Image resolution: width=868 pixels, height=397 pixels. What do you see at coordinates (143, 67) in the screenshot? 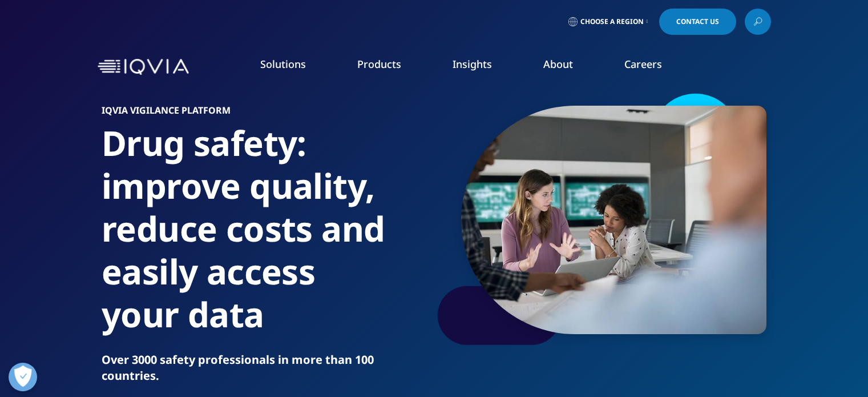
I see `img: IQVIA Healthcare Information Technology and Pharma Clinical Research Company` at bounding box center [143, 67].